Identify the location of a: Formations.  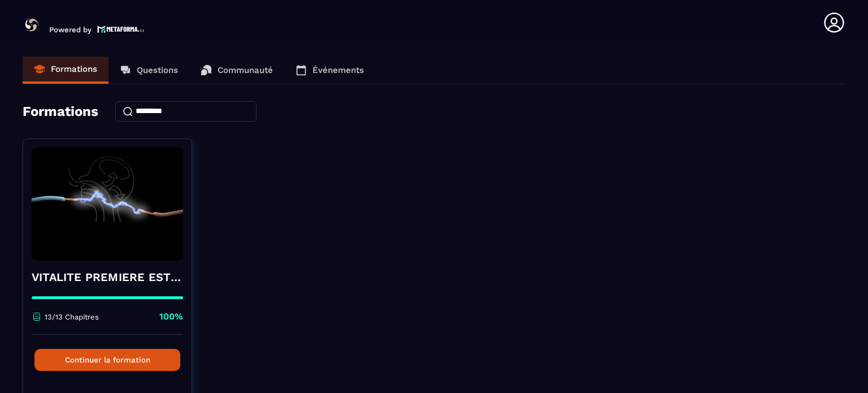
(66, 70).